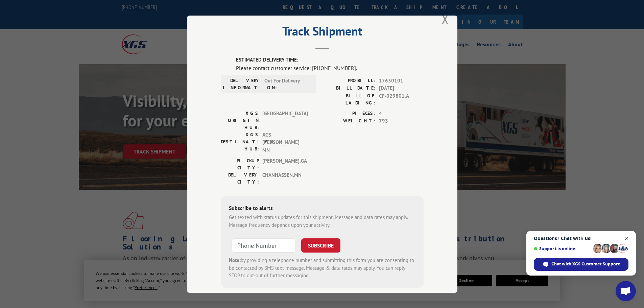  Describe the element at coordinates (627, 239) in the screenshot. I see `span: Close chat` at that location.